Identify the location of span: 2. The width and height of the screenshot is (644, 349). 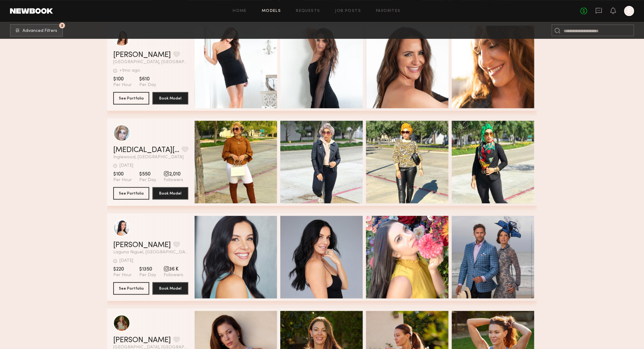
(62, 26).